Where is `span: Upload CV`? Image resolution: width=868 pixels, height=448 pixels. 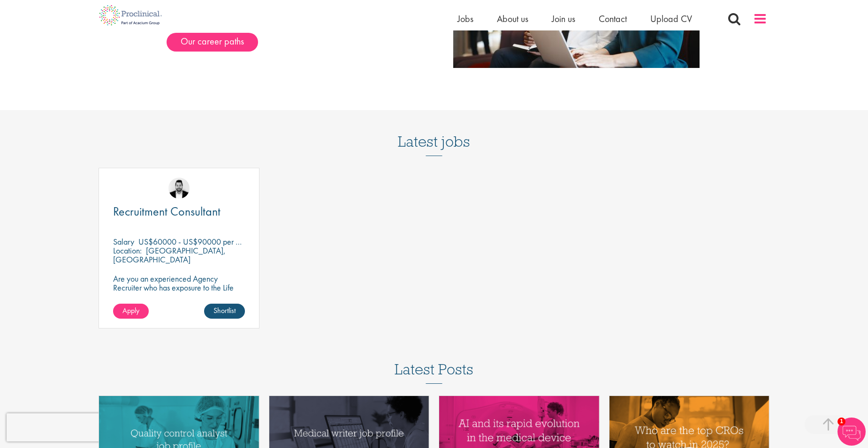
span: Upload CV is located at coordinates (671, 19).